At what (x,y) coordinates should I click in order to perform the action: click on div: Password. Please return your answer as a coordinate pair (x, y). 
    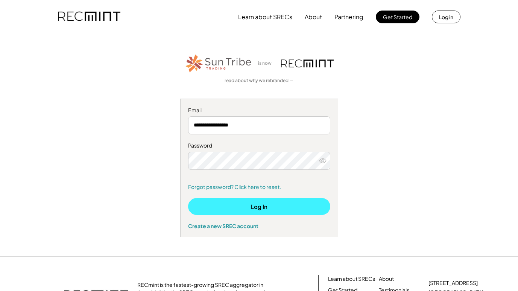
    Looking at the image, I should click on (259, 145).